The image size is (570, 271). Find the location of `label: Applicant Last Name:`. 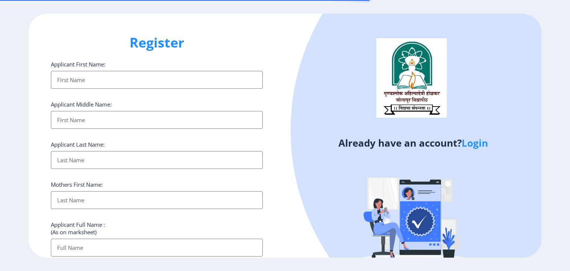

label: Applicant Last Name: is located at coordinates (78, 144).